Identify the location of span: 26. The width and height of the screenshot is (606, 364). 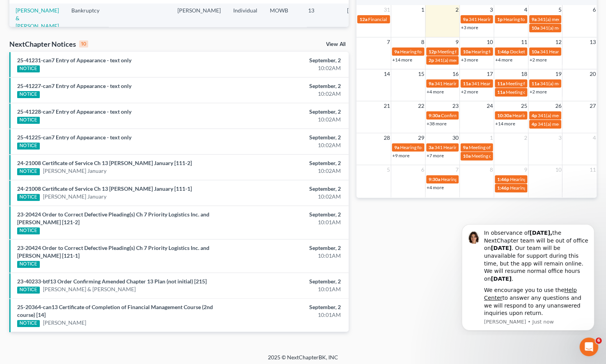
(558, 106).